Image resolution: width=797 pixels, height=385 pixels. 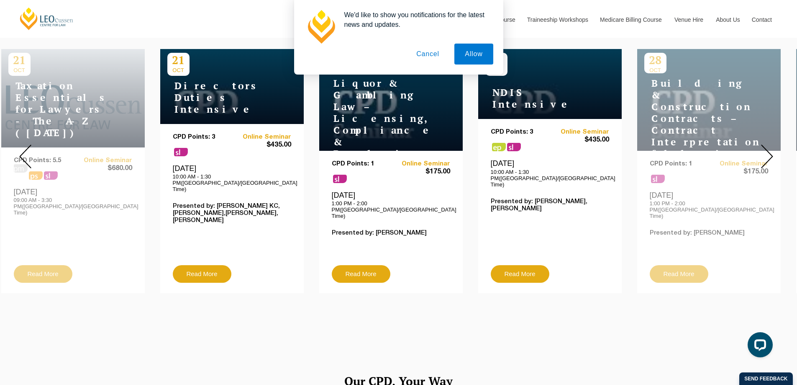 I want to click on button: Open LiveChat chat widget, so click(x=19, y=16).